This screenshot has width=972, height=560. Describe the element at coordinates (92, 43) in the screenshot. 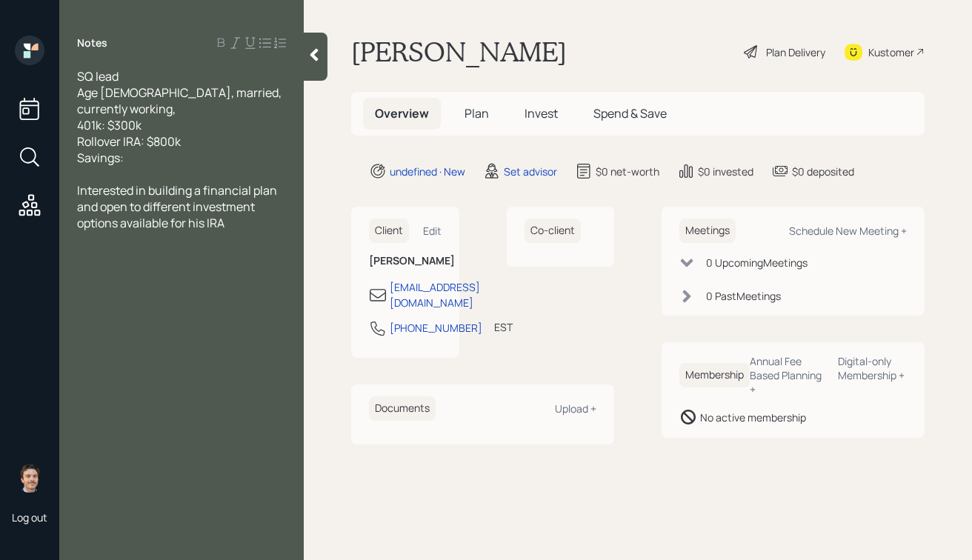

I see `label: Notes` at that location.